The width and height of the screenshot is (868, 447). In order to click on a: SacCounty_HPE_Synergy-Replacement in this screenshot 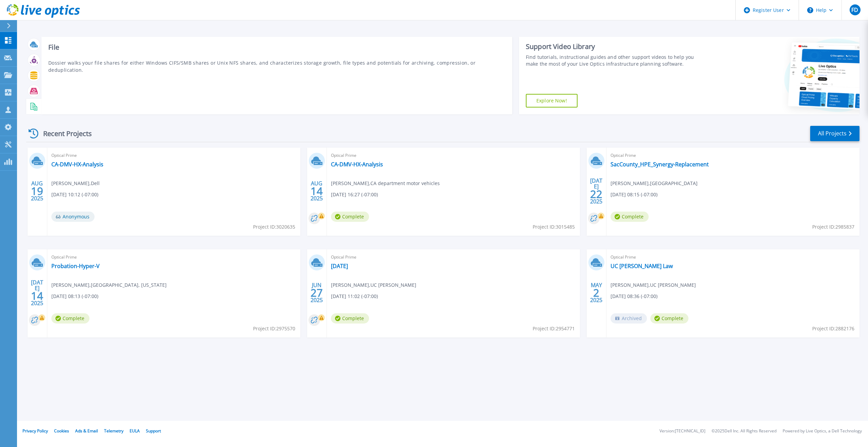, I will do `click(660, 164)`.